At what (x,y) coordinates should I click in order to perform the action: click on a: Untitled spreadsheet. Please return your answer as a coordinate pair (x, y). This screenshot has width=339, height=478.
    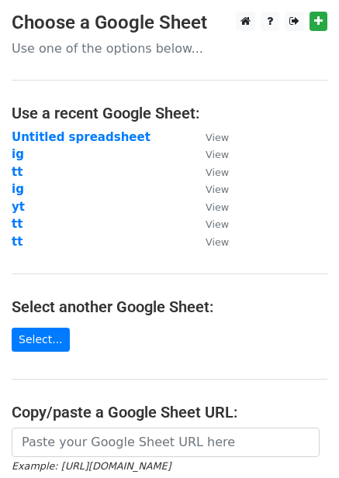
    Looking at the image, I should click on (81, 137).